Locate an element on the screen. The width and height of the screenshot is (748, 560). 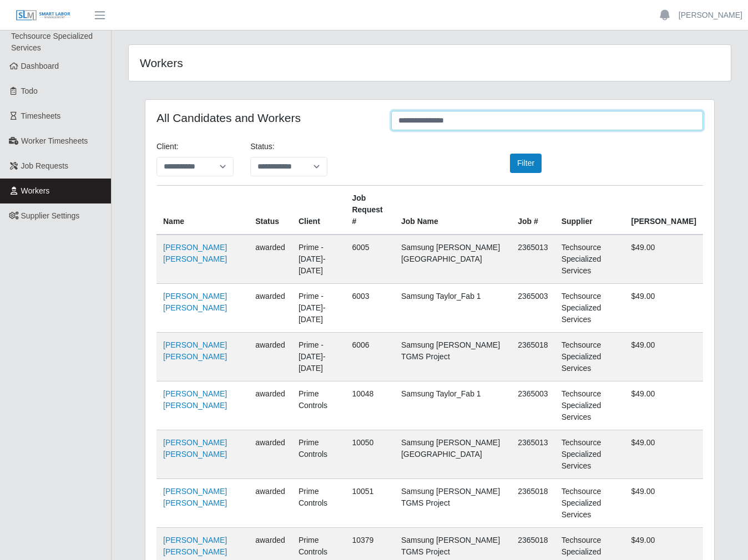
span: Worker Timesheets is located at coordinates (55, 141).